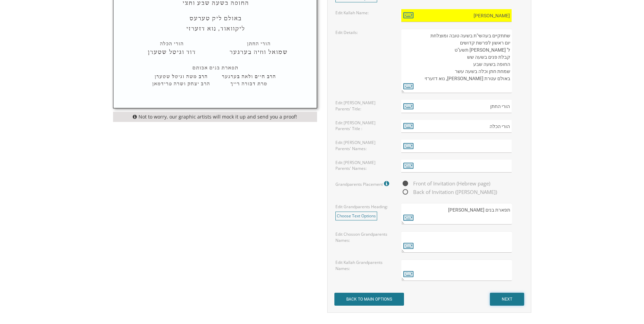 This screenshot has height=324, width=644. Describe the element at coordinates (352, 13) in the screenshot. I see `label: Edit Kallah Name:` at that location.